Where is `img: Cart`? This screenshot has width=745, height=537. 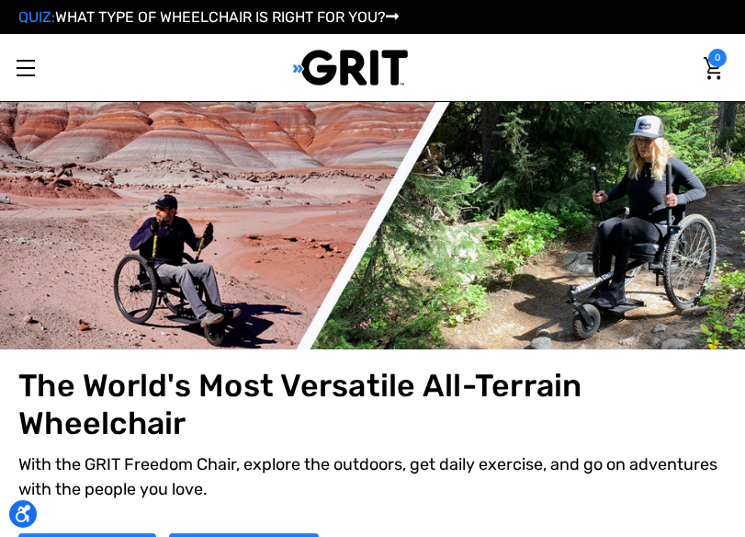
img: Cart is located at coordinates (713, 68).